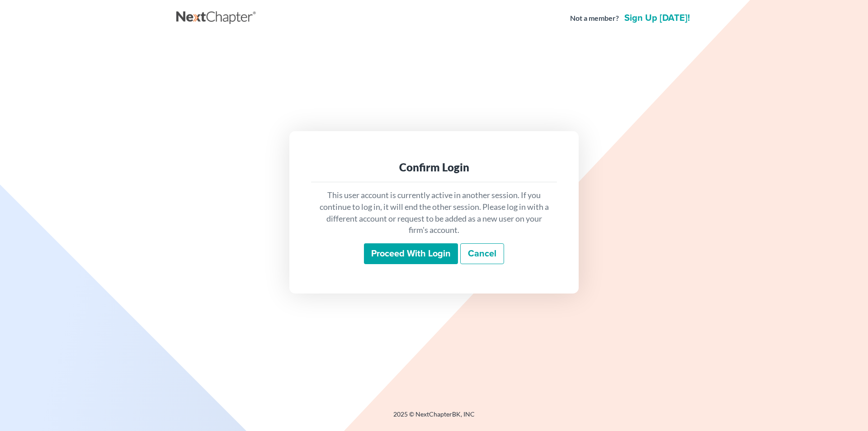 The image size is (868, 431). Describe the element at coordinates (434, 167) in the screenshot. I see `div: Confirm Login` at that location.